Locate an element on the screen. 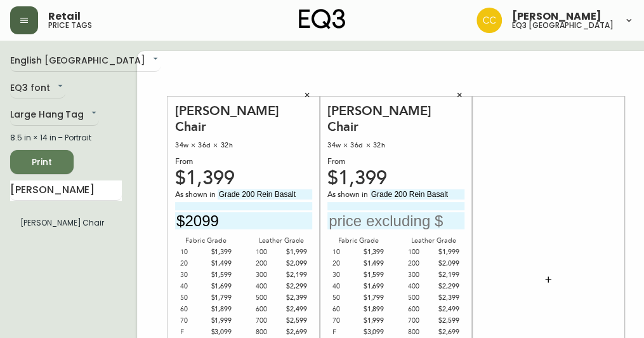 This screenshot has width=644, height=338. h5: price tags is located at coordinates (70, 26).